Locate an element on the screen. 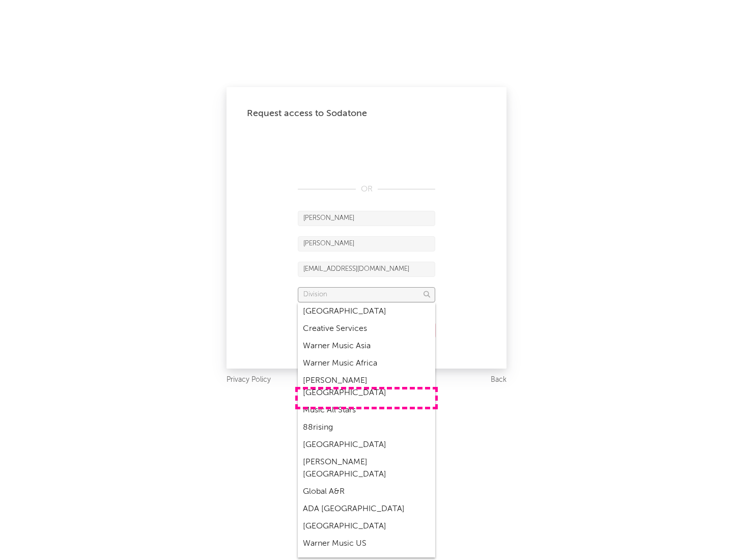  a: Back is located at coordinates (498, 380).